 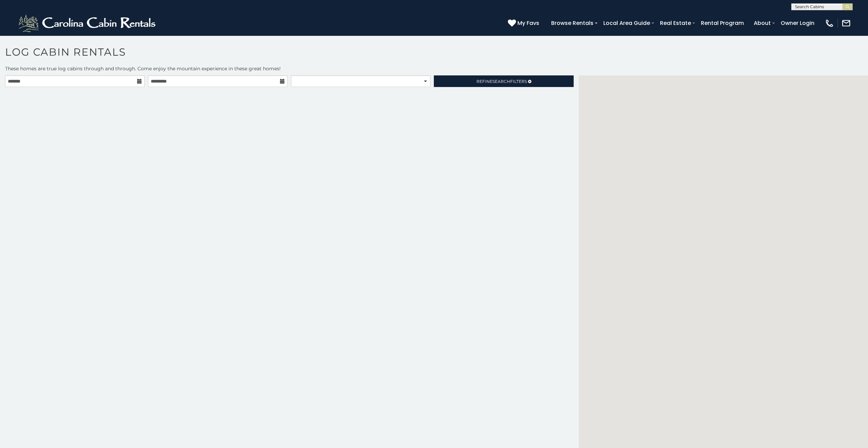 I want to click on img: White-1-2.png, so click(x=88, y=23).